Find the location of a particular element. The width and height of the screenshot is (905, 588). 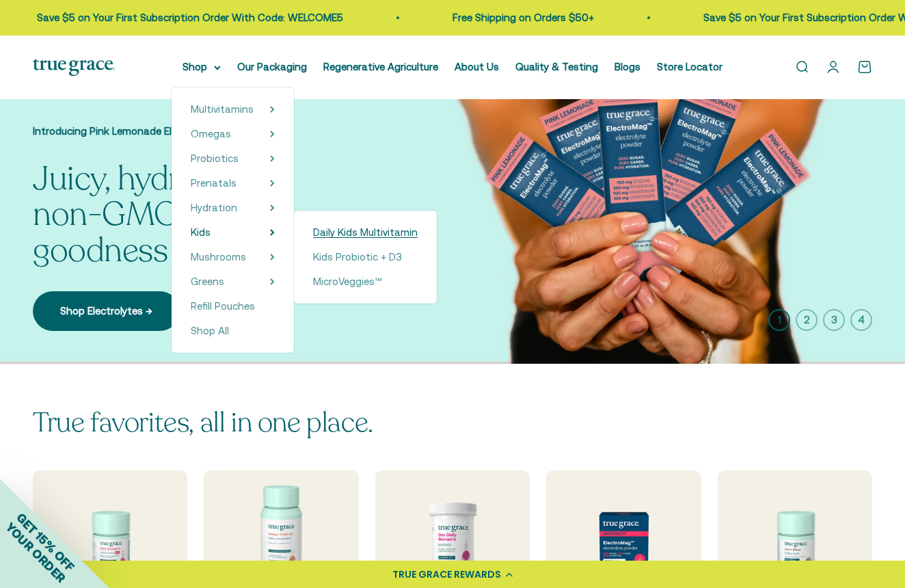

button: 1 is located at coordinates (779, 320).